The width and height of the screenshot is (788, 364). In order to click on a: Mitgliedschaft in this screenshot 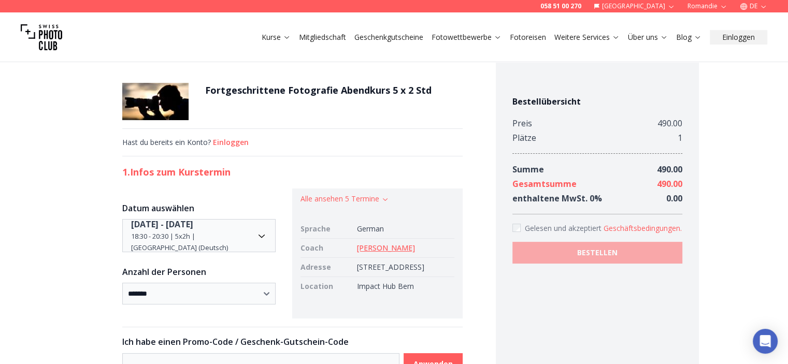, I will do `click(322, 37)`.